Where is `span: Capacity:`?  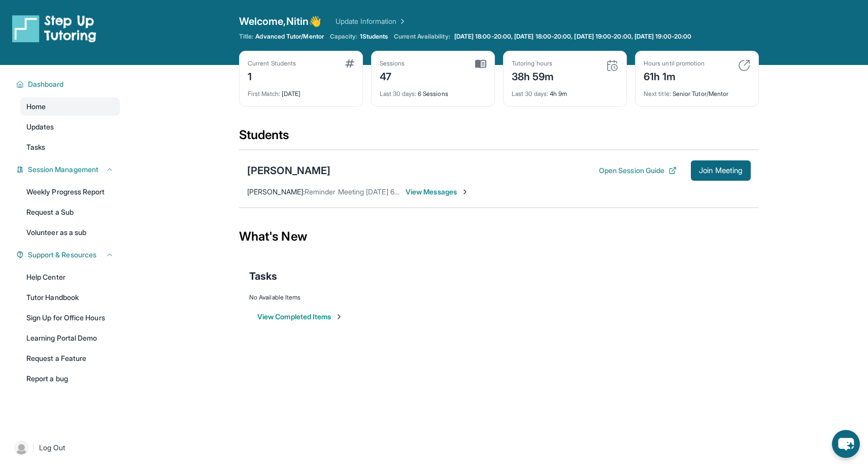
span: Capacity: is located at coordinates (343, 36).